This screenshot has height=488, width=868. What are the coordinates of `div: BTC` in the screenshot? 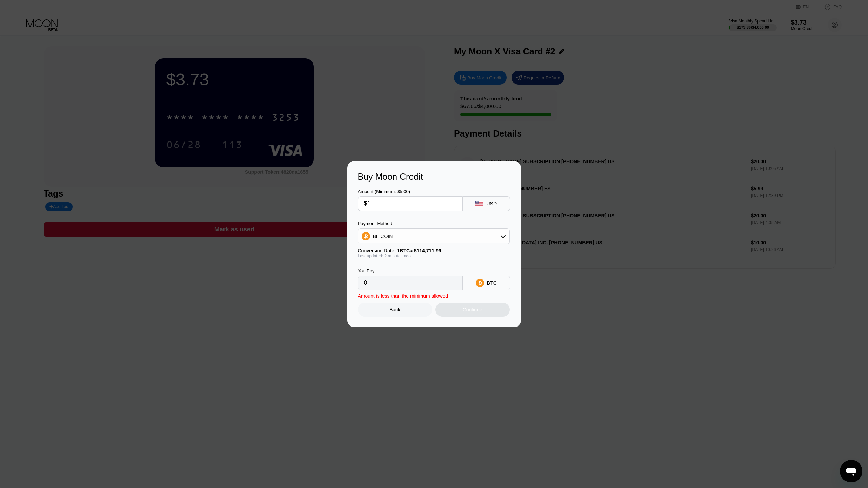 It's located at (492, 283).